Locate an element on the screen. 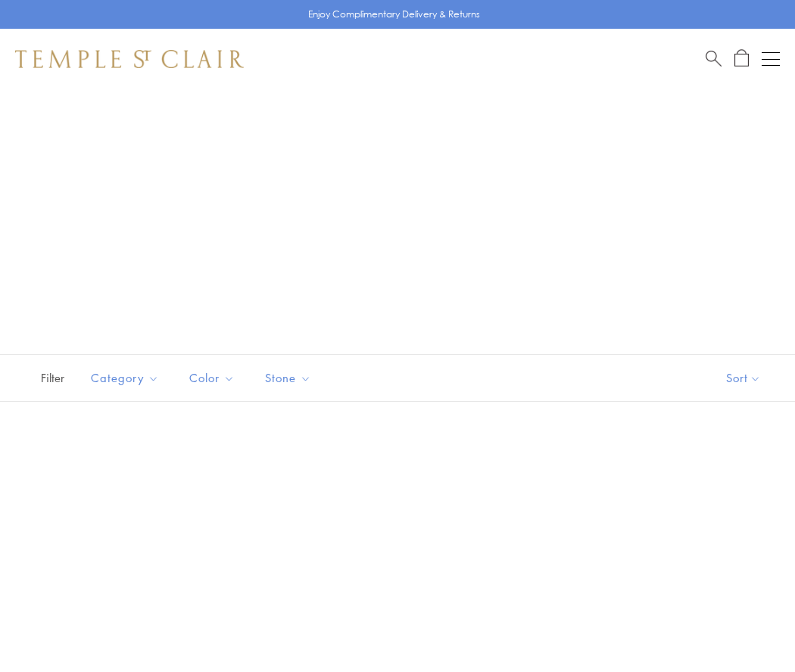 The height and width of the screenshot is (672, 795). a: Open Shopping Bag is located at coordinates (741, 59).